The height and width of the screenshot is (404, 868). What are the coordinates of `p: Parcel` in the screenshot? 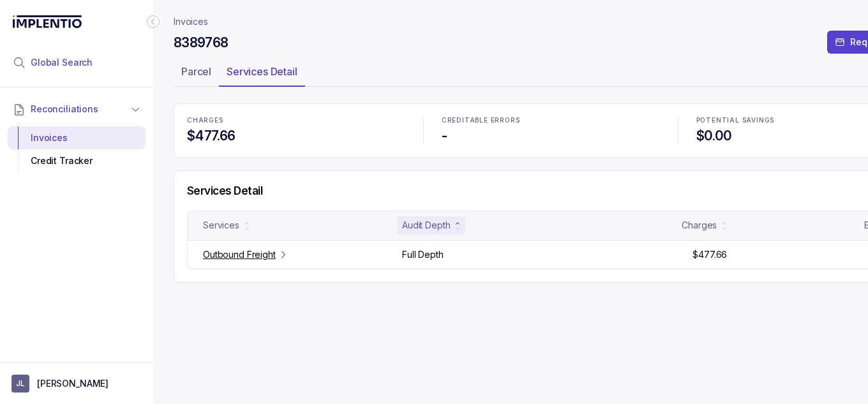 It's located at (196, 72).